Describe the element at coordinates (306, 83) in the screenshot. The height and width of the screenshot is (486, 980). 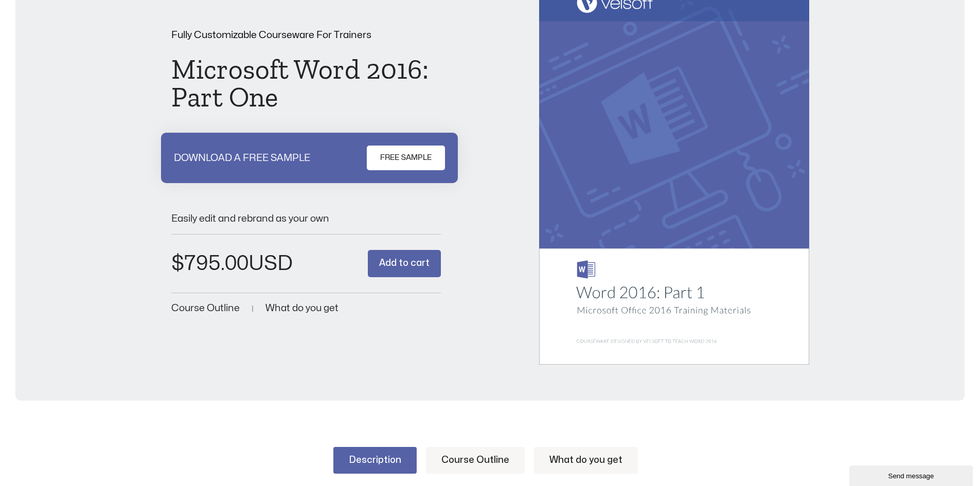
I see `h1: Microsoft Word 2016: Part One` at that location.